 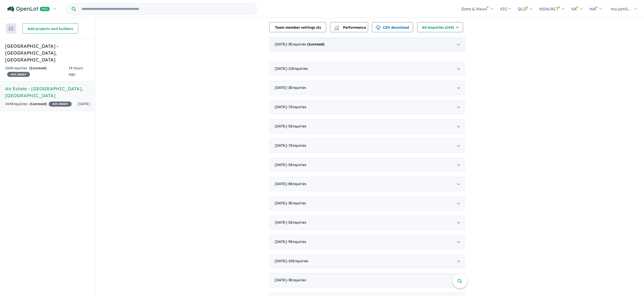 I want to click on button: Add projects and builders, so click(x=50, y=29).